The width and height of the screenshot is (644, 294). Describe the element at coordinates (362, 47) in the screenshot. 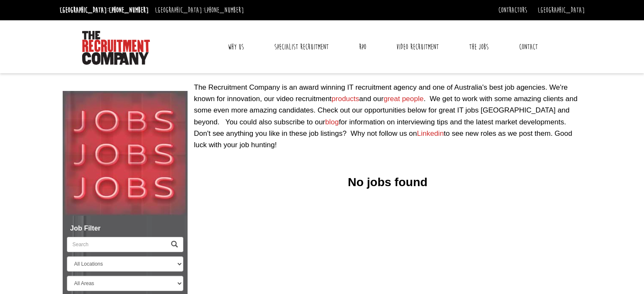

I see `a: RPO` at that location.